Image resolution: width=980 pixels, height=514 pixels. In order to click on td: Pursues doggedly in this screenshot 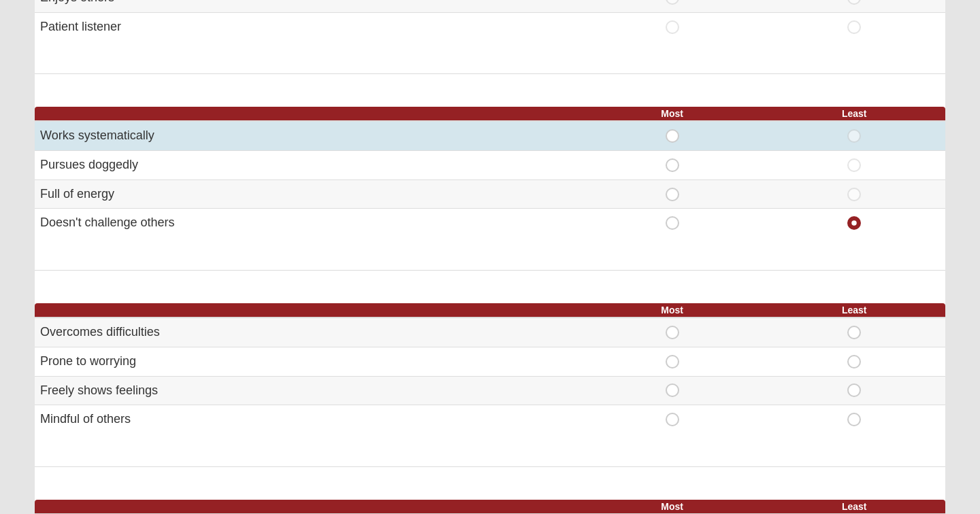, I will do `click(308, 165)`.